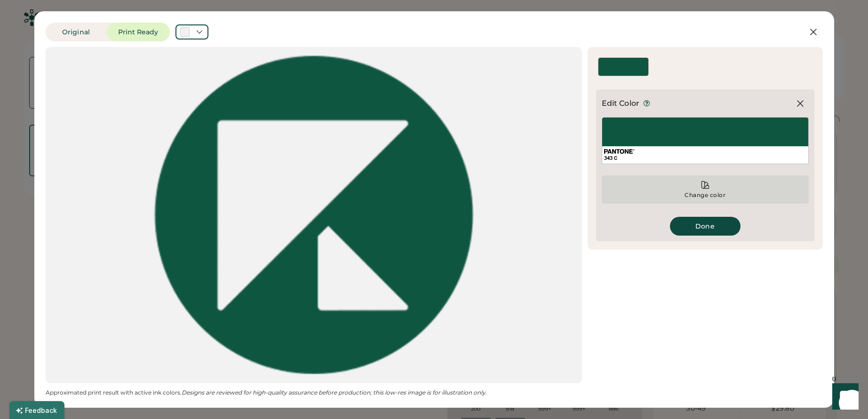 Image resolution: width=868 pixels, height=419 pixels. Describe the element at coordinates (704, 195) in the screenshot. I see `div: Change color` at that location.